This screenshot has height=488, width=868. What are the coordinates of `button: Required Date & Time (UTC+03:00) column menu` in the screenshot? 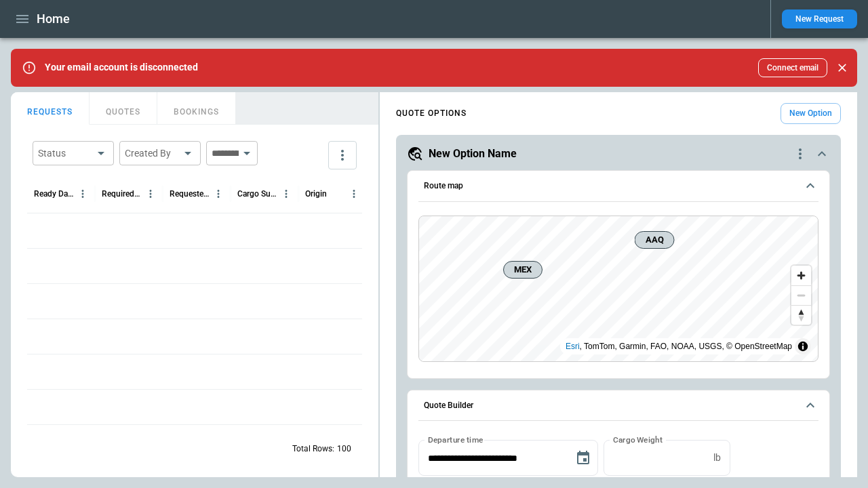 It's located at (150, 194).